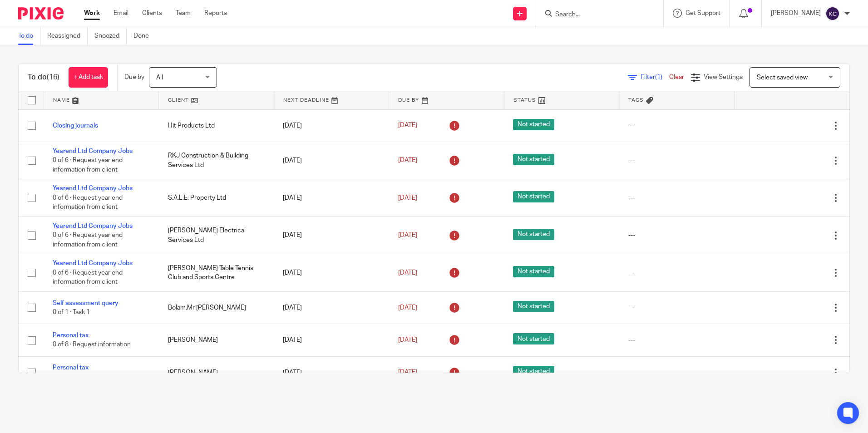 The width and height of the screenshot is (868, 433). Describe the element at coordinates (217, 198) in the screenshot. I see `td: S.A.L.E. Property Ltd` at that location.